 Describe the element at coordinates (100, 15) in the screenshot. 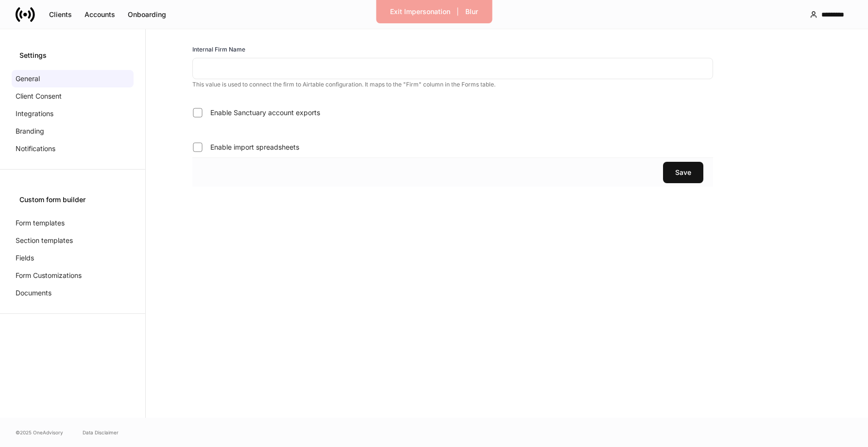

I see `button: Accounts` at that location.